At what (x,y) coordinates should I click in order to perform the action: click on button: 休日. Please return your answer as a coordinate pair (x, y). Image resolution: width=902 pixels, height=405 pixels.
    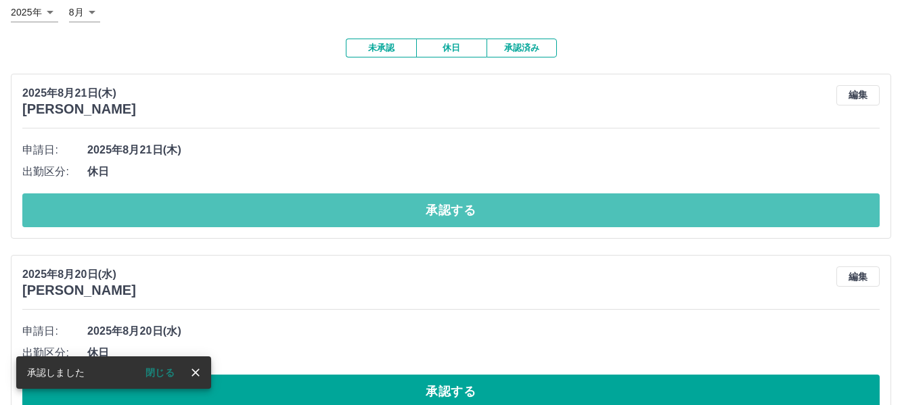
    Looking at the image, I should click on (451, 48).